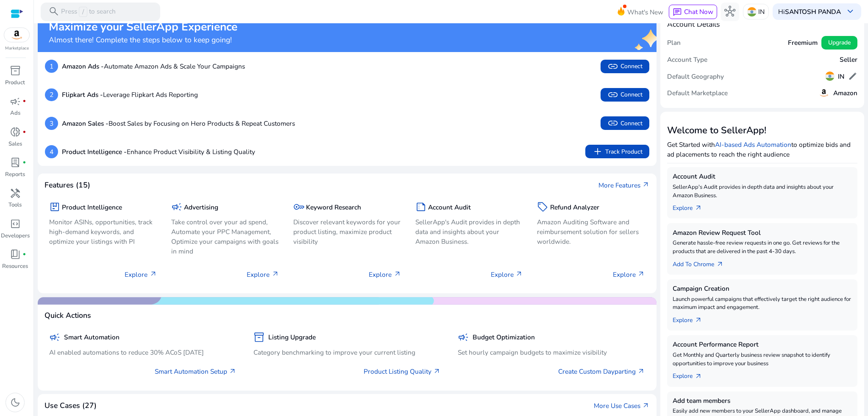  What do you see at coordinates (15, 403) in the screenshot?
I see `span: dark_mode` at bounding box center [15, 403].